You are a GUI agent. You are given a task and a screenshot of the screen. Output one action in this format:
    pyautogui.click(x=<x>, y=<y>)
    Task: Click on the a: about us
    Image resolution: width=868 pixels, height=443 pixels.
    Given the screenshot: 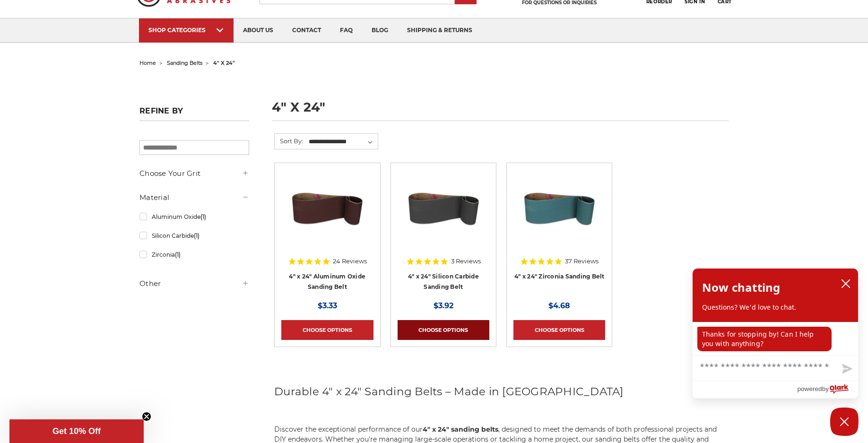 What is the action you would take?
    pyautogui.click(x=258, y=30)
    